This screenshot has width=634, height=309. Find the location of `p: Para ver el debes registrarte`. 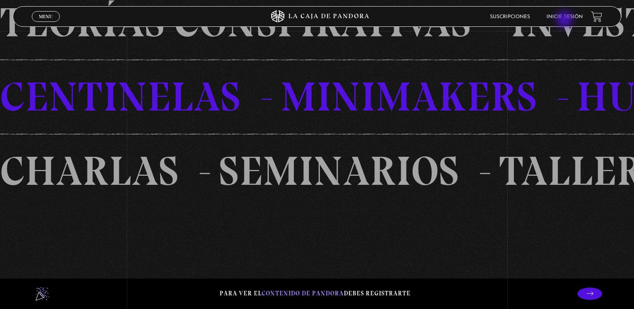

p: Para ver el debes registrarte is located at coordinates (315, 294).